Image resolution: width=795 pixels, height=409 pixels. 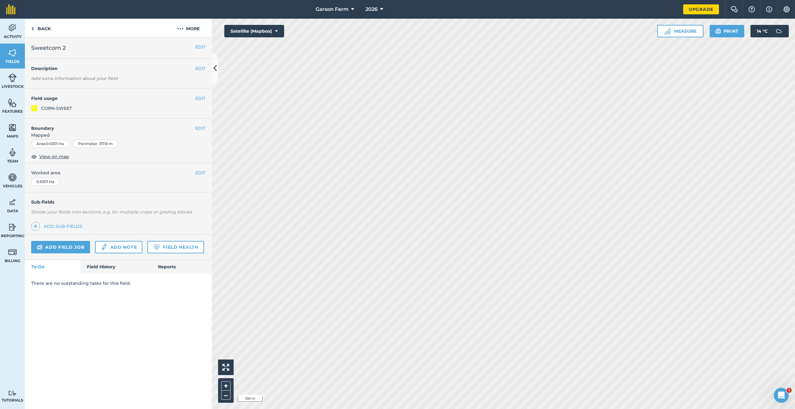 What do you see at coordinates (762, 31) in the screenshot?
I see `span: 14 ° C` at bounding box center [762, 31].